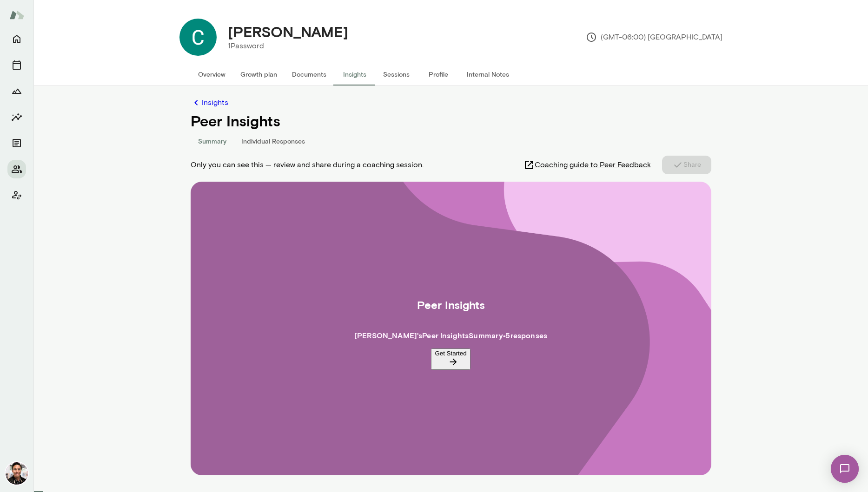 The height and width of the screenshot is (492, 868). What do you see at coordinates (439, 74) in the screenshot?
I see `button: Profile` at bounding box center [439, 74].